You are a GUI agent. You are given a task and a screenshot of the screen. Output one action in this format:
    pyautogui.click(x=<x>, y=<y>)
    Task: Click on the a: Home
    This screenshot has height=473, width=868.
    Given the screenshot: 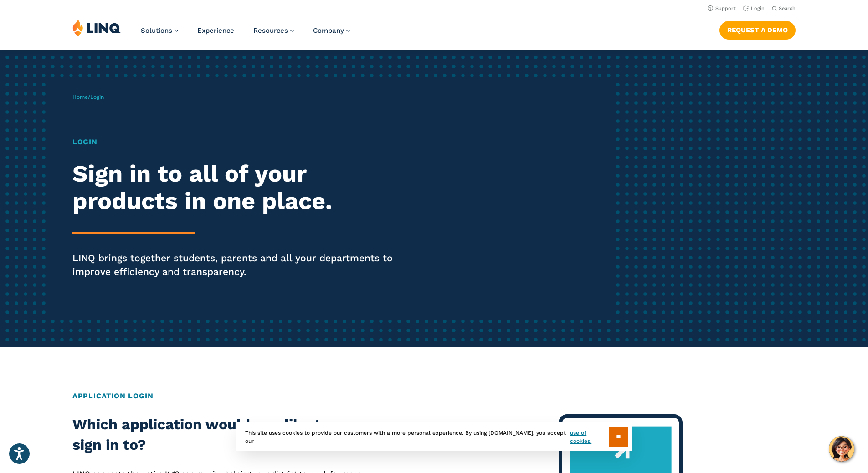 What is the action you would take?
    pyautogui.click(x=80, y=97)
    